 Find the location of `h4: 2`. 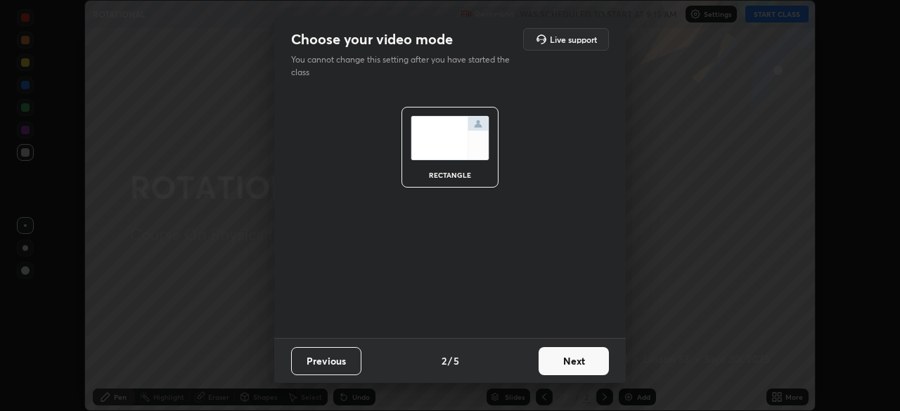

h4: 2 is located at coordinates (444, 361).